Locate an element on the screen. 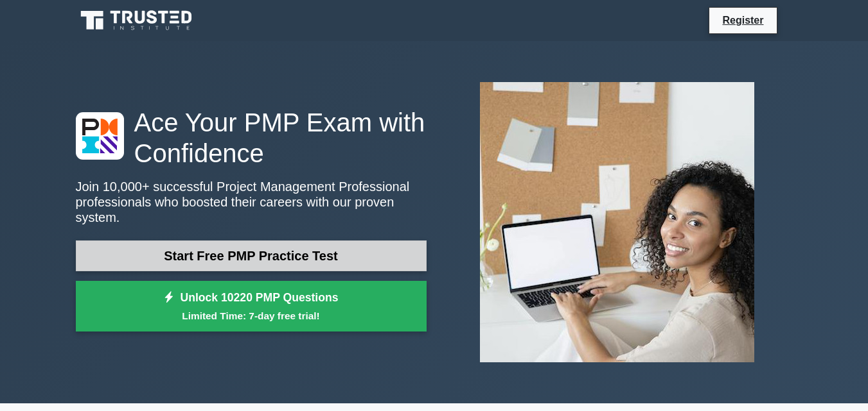 The image size is (868, 411). h1: Ace Your PMP Exam with Confidence is located at coordinates (252, 138).